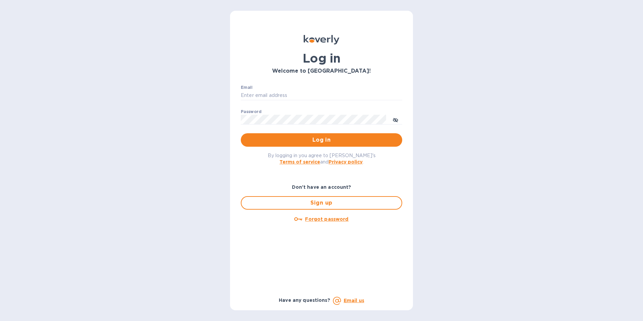 The width and height of the screenshot is (643, 321). What do you see at coordinates (354, 300) in the screenshot?
I see `a: Email us` at bounding box center [354, 300].